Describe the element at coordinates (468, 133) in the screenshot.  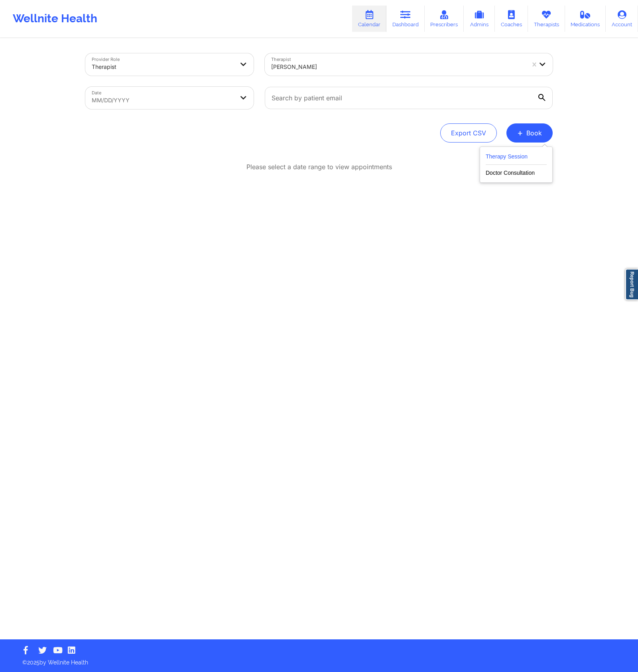
I see `button: Export CSV` at that location.